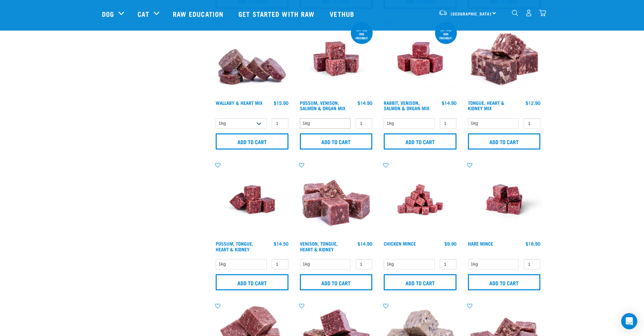  I want to click on a: Cat, so click(143, 14).